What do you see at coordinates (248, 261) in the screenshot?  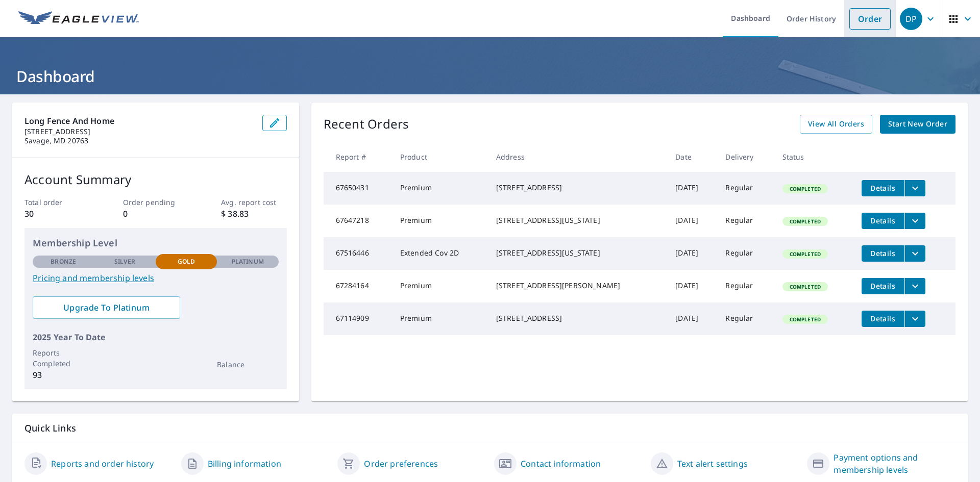 I see `p: Platinum` at bounding box center [248, 261].